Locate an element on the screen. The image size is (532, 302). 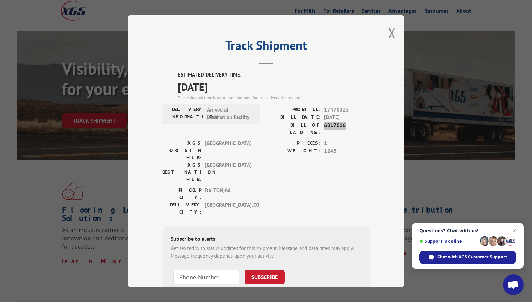
button: Close modal is located at coordinates (392, 33).